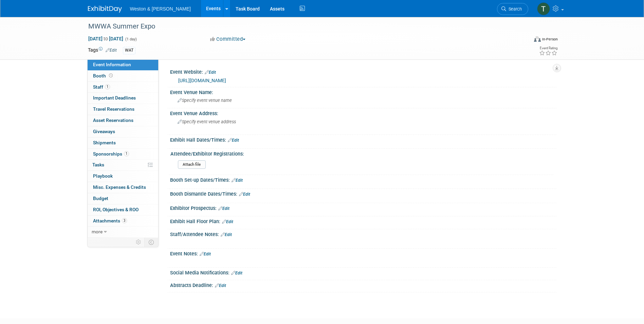 Image resolution: width=644 pixels, height=324 pixels. I want to click on a: Budget, so click(123, 199).